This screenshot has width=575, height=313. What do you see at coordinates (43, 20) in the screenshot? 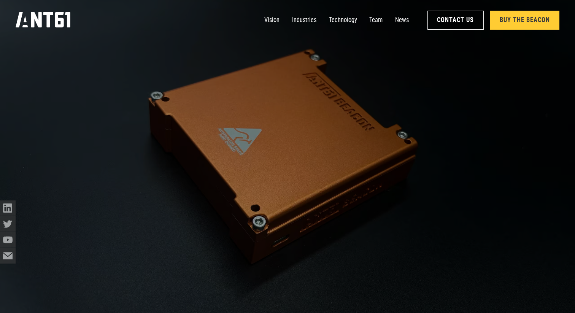
I see `a: home` at bounding box center [43, 20].